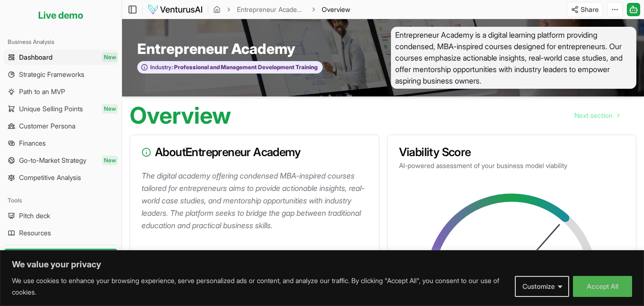 The image size is (644, 306). I want to click on span: Next section, so click(593, 115).